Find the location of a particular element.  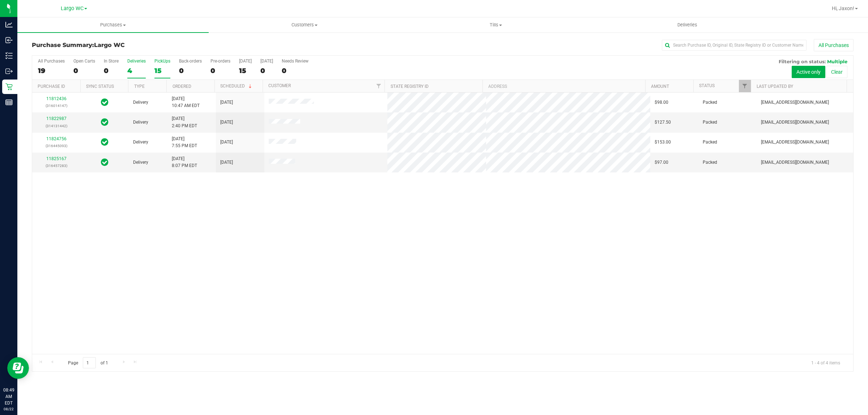

div: Open Carts is located at coordinates (85, 61).